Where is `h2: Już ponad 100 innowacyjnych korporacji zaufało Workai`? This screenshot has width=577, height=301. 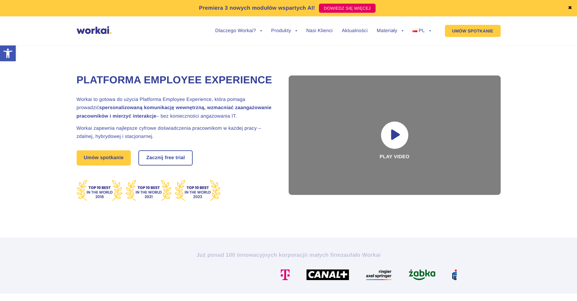 h2: Już ponad 100 innowacyjnych korporacji zaufało Workai is located at coordinates (289, 255).